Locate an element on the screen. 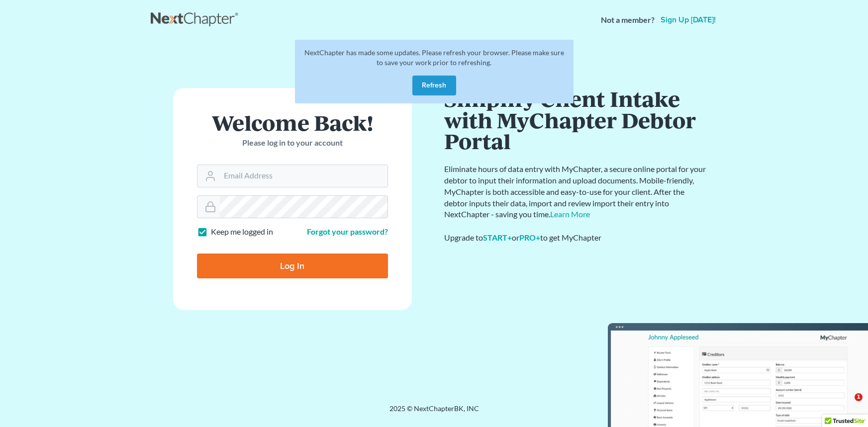  strong: Not a member? is located at coordinates (628, 20).